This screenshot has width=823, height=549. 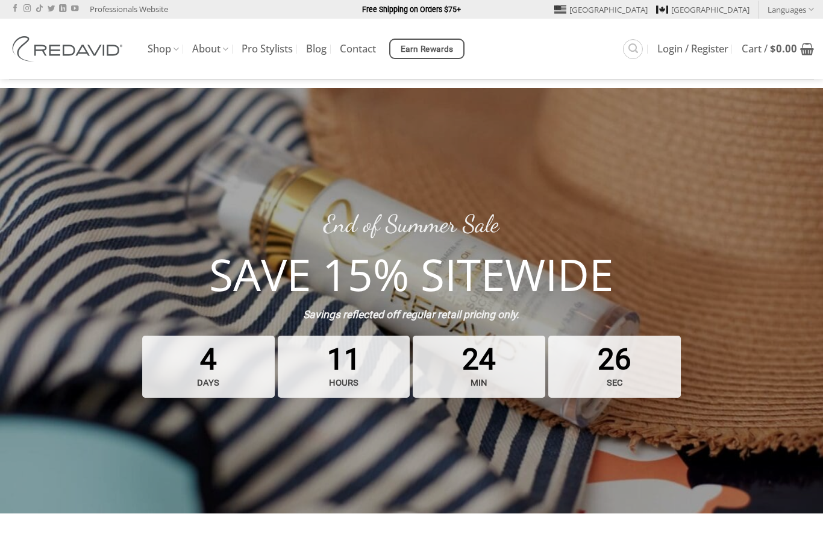 I want to click on span: 4, so click(x=208, y=366).